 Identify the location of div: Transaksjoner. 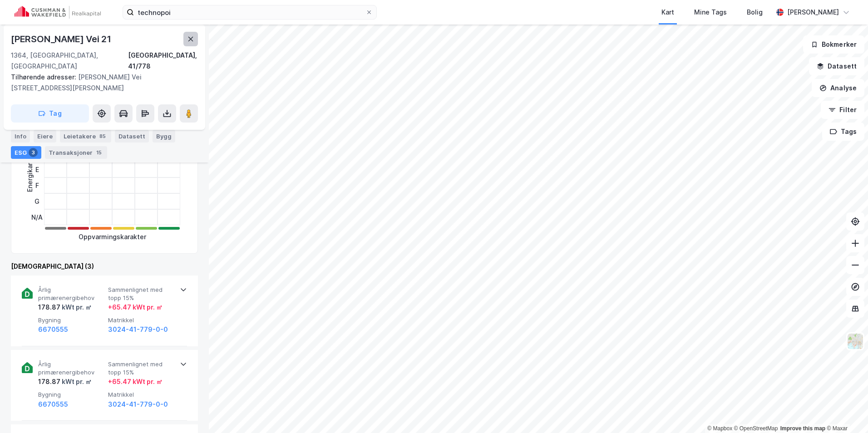
(76, 153).